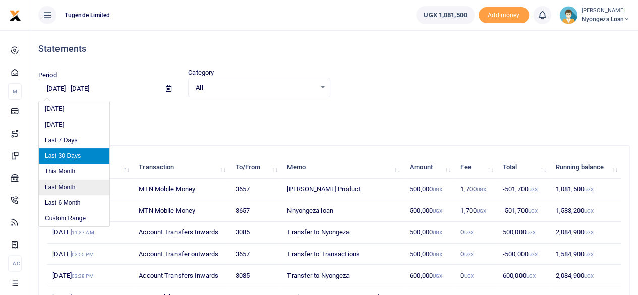 Image resolution: width=638 pixels, height=295 pixels. I want to click on td: Nnyongeza loan, so click(343, 211).